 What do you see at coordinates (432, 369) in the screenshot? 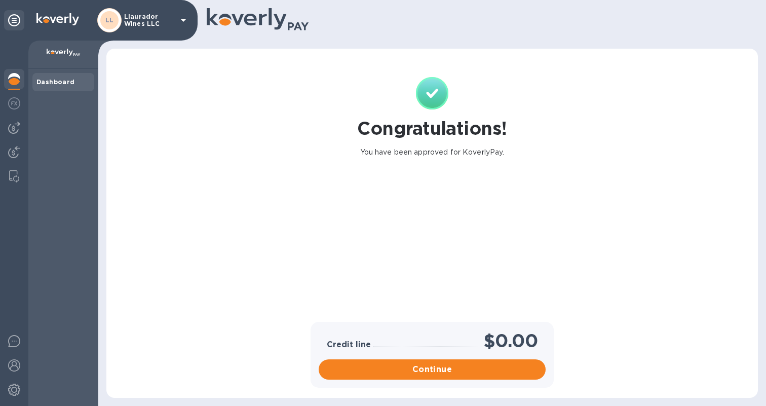
I see `button: Continue` at bounding box center [432, 369].